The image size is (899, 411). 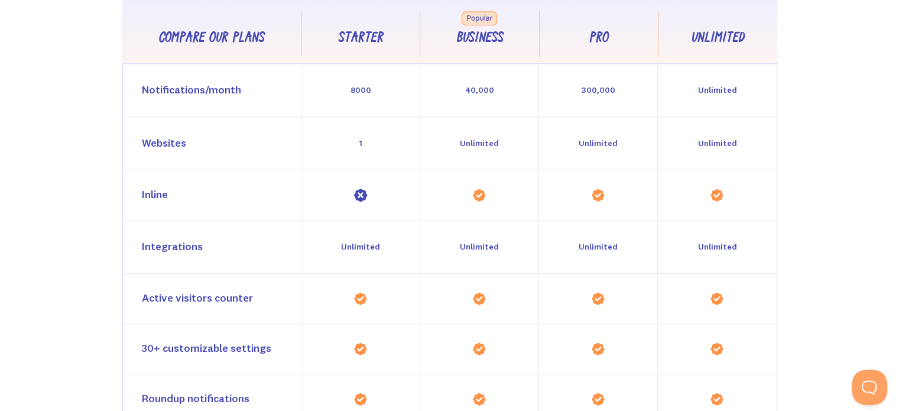 I want to click on div: Roundup notifications, so click(x=196, y=398).